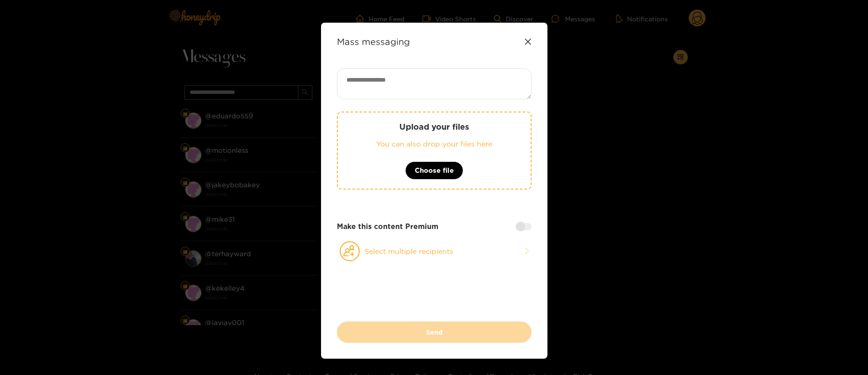  I want to click on button: Send, so click(434, 332).